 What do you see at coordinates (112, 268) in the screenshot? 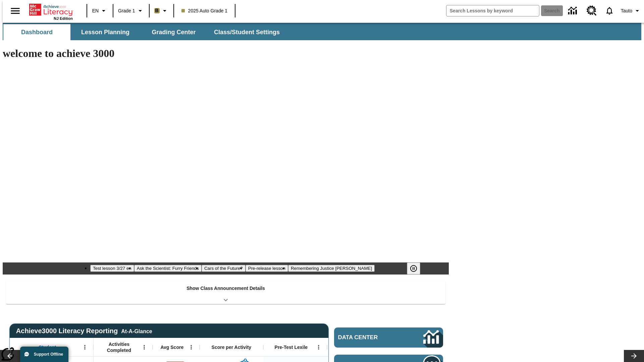
I see `button: Slide 1 Test lesson 3/27 en` at bounding box center [112, 268].